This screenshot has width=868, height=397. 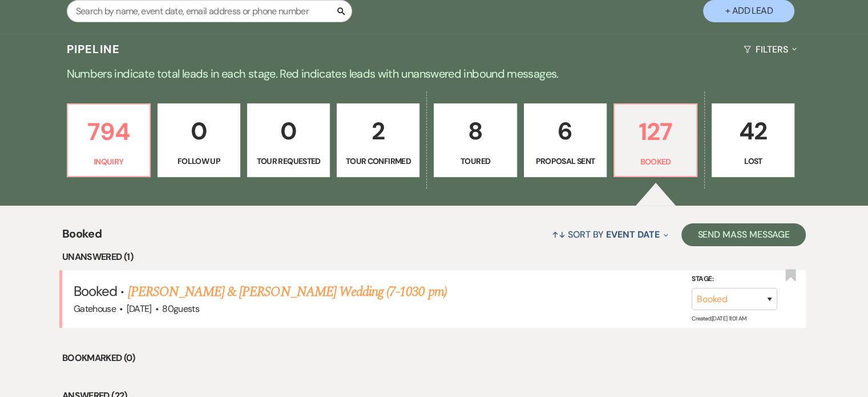 I want to click on a: 0Follow Up, so click(x=199, y=140).